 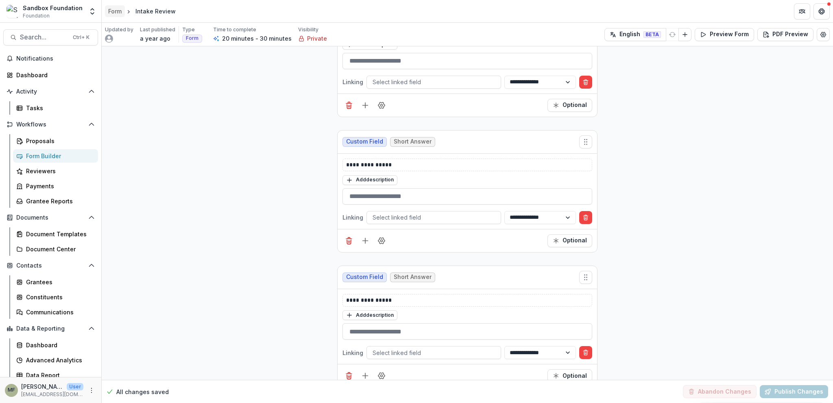 I want to click on span: Activity, so click(x=50, y=92).